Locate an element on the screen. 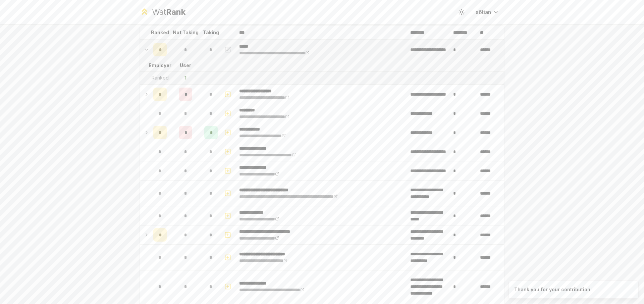  div: Thank you for your contribution! is located at coordinates (553, 290).